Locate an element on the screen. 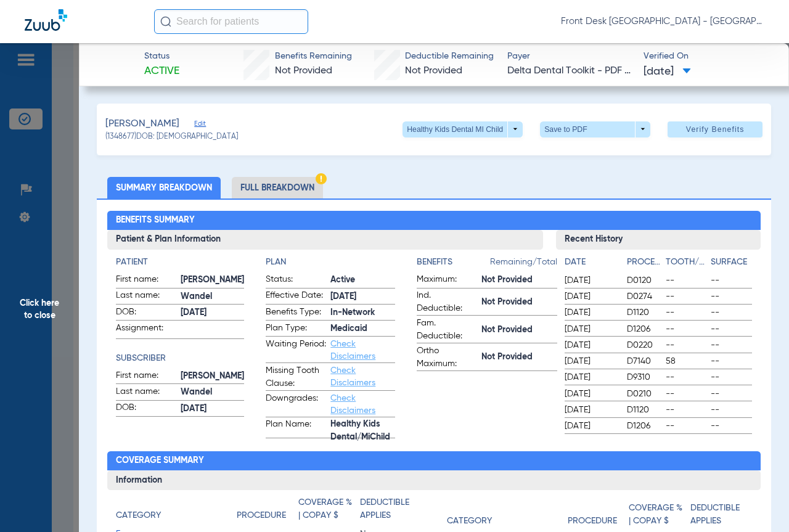 This screenshot has height=532, width=789. span: Verified On is located at coordinates (706, 56).